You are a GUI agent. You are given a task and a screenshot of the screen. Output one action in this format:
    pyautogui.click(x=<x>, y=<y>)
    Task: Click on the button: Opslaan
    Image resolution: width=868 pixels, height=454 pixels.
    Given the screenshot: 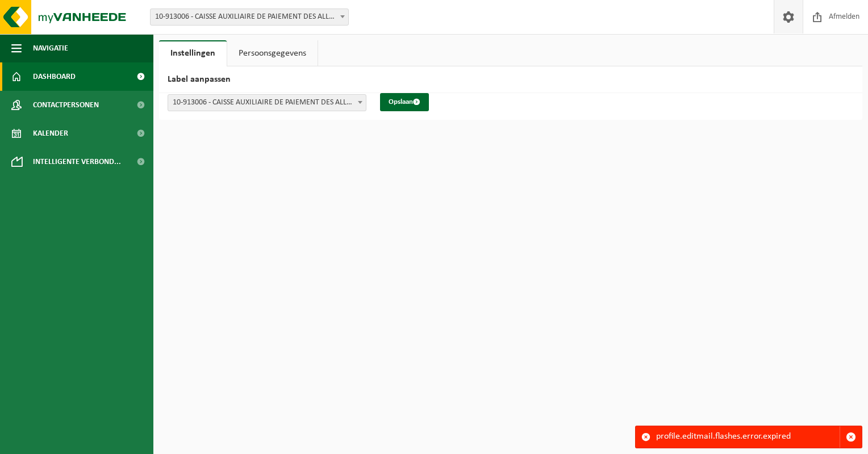 What is the action you would take?
    pyautogui.click(x=404, y=102)
    